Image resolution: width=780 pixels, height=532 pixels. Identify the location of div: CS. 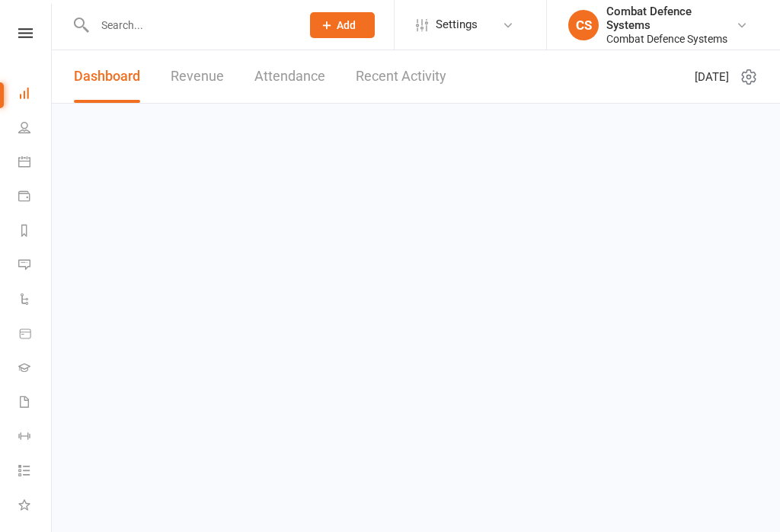
(584, 25).